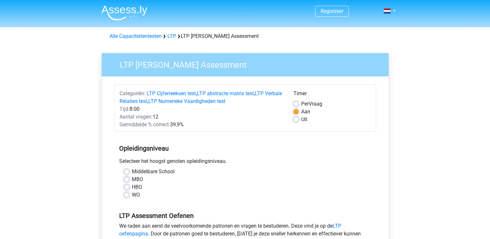 This screenshot has width=490, height=239. I want to click on a: Registreer, so click(332, 11).